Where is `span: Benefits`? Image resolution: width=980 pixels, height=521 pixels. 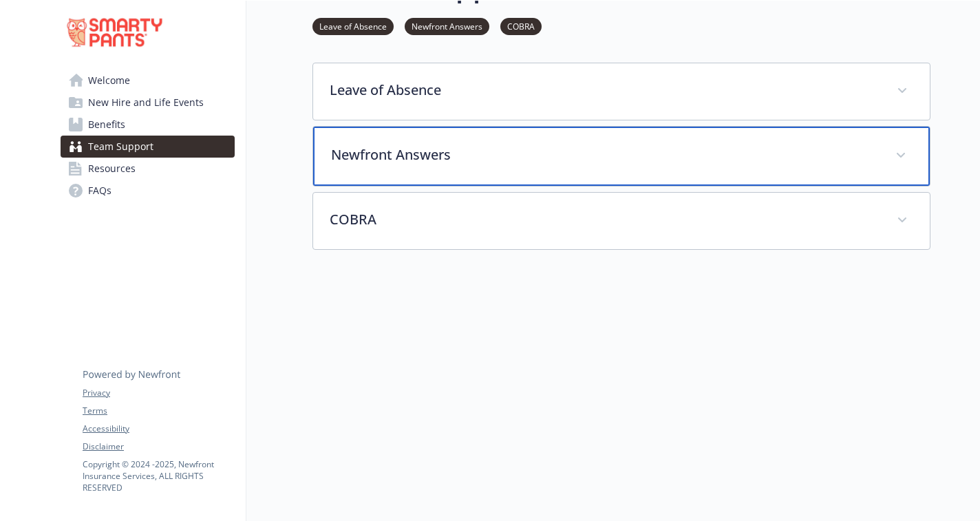
span: Benefits is located at coordinates (107, 124).